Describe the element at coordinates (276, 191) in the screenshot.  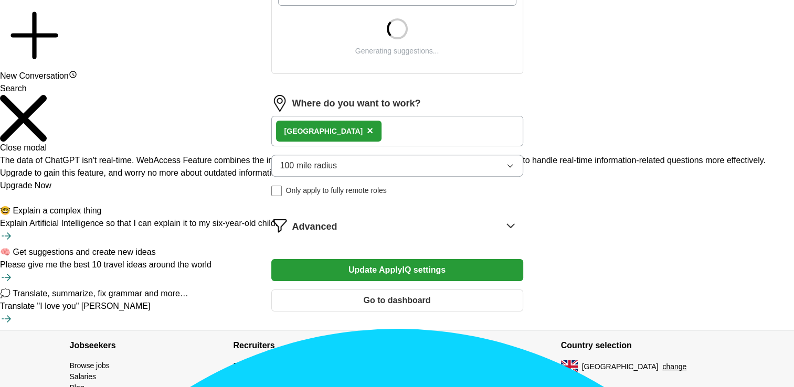
I see `input: Only apply to fully remote roles` at that location.